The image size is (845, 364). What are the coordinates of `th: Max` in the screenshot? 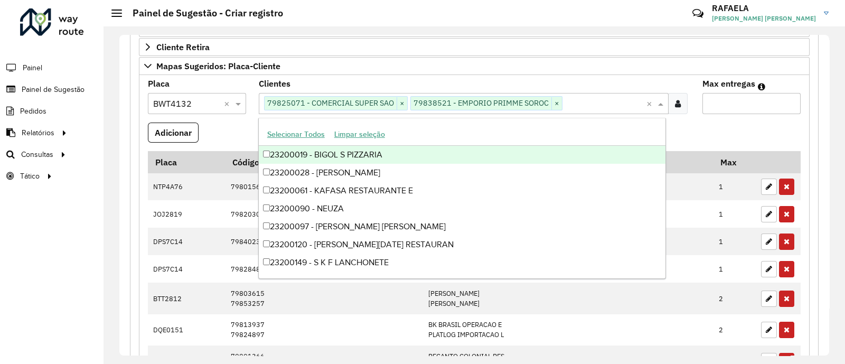 It's located at (734, 162).